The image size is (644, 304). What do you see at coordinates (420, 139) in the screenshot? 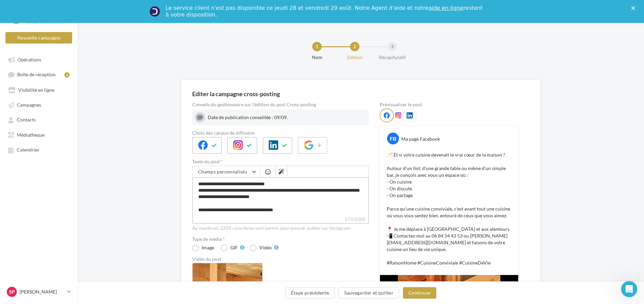
I see `div: Ma page Facebook` at bounding box center [420, 139].